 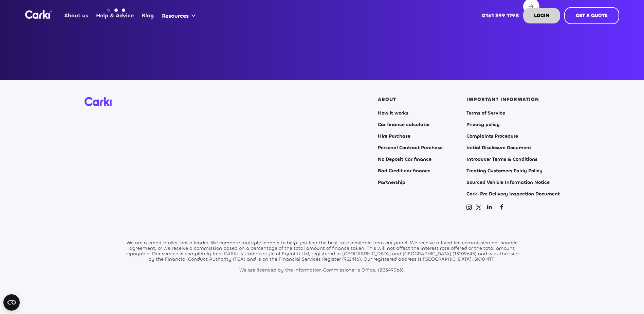 I want to click on a: Blog, so click(x=148, y=16).